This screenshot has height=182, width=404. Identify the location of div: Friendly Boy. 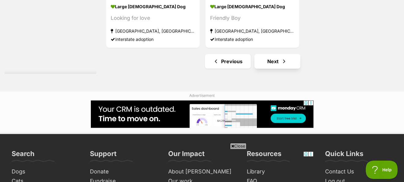
(253, 18).